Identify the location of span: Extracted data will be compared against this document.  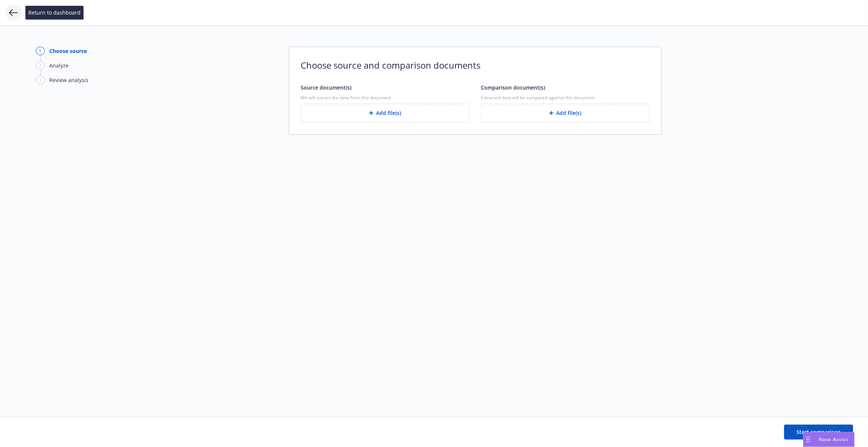
(565, 98).